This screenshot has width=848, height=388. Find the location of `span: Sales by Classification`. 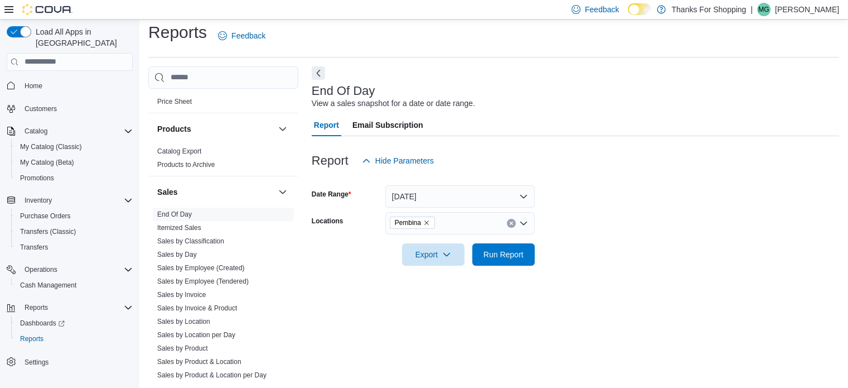

span: Sales by Classification is located at coordinates (191, 241).